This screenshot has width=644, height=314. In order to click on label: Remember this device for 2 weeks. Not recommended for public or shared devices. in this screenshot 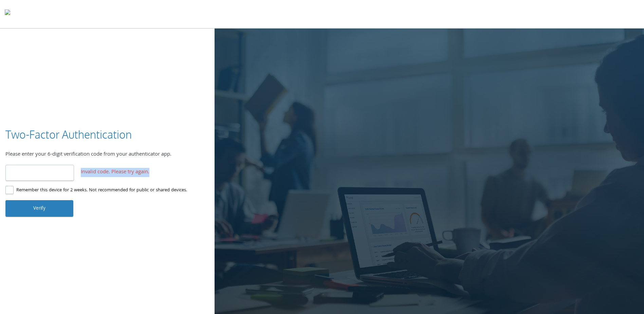, I will do `click(96, 191)`.